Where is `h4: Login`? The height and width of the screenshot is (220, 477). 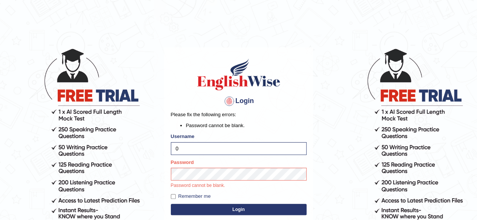
h4: Login is located at coordinates (239, 101).